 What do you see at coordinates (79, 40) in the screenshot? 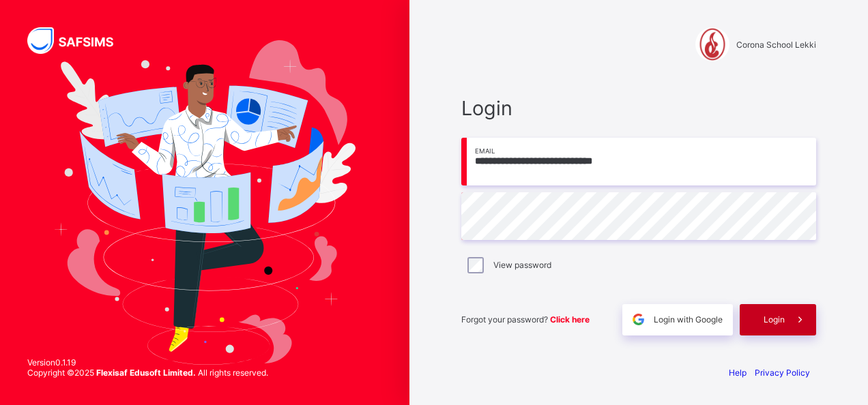
I see `img: SAFSIMS Logo` at bounding box center [79, 40].